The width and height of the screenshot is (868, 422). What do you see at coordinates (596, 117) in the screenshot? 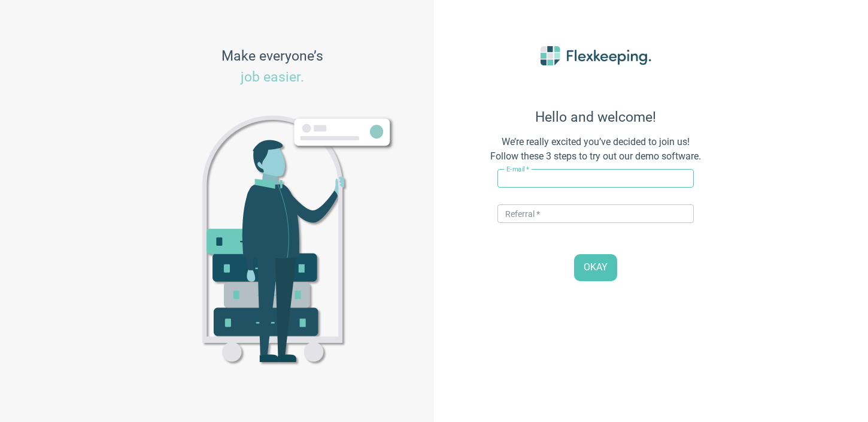
I see `span: Hello and welcome!` at bounding box center [596, 117].